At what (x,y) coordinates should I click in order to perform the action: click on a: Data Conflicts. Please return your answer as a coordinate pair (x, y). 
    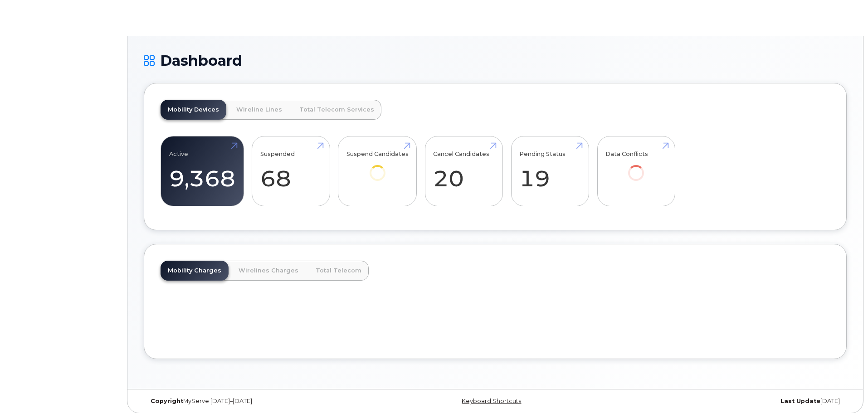
    Looking at the image, I should click on (636, 167).